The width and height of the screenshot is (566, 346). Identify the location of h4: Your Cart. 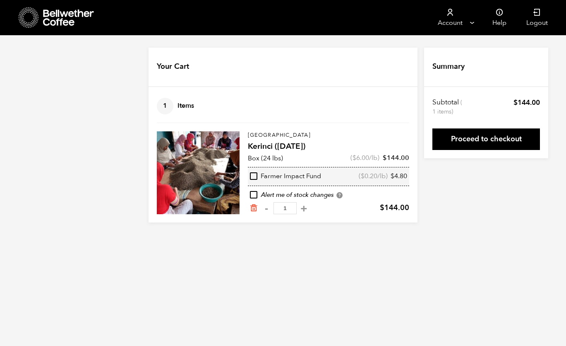
(173, 67).